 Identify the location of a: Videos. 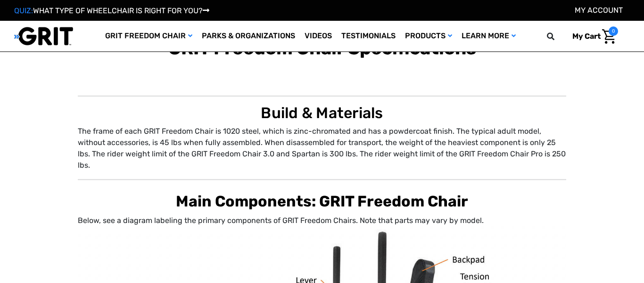
(318, 36).